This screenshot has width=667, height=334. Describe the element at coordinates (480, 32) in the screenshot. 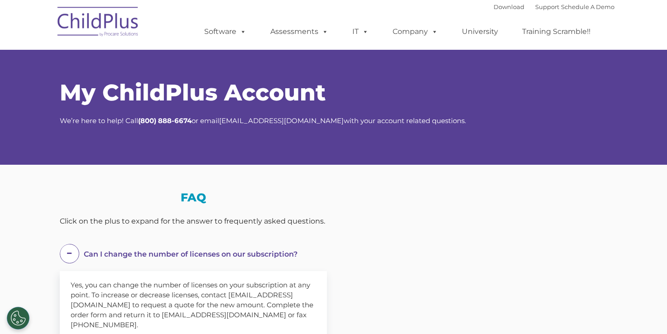

I see `a: University` at that location.